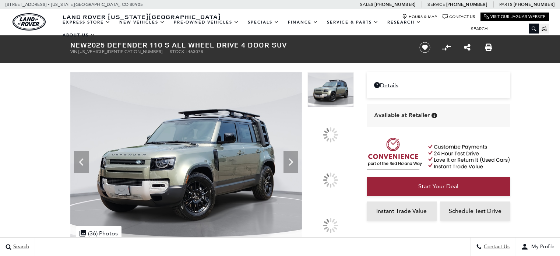 The width and height of the screenshot is (560, 256). I want to click on a: New Vehicles, so click(142, 22).